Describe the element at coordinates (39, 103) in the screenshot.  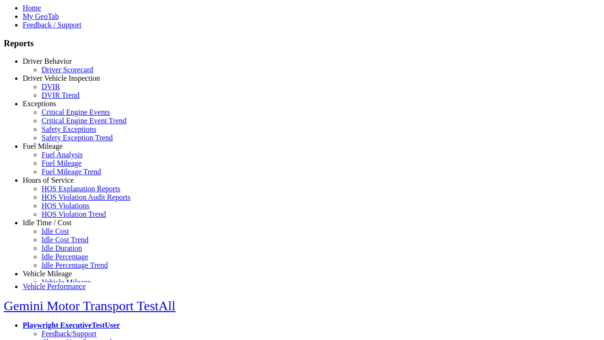
I see `a: Exceptions` at that location.